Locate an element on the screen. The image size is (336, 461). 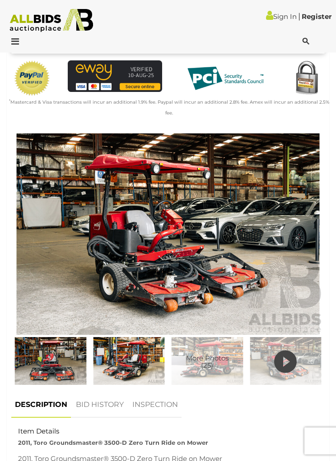
h2: Item Details is located at coordinates (168, 432).